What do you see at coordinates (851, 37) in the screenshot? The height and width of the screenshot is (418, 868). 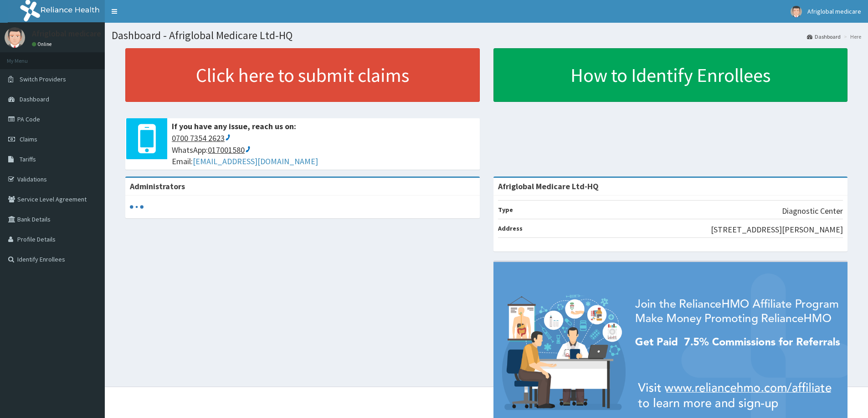 I see `li: Here` at bounding box center [851, 37].